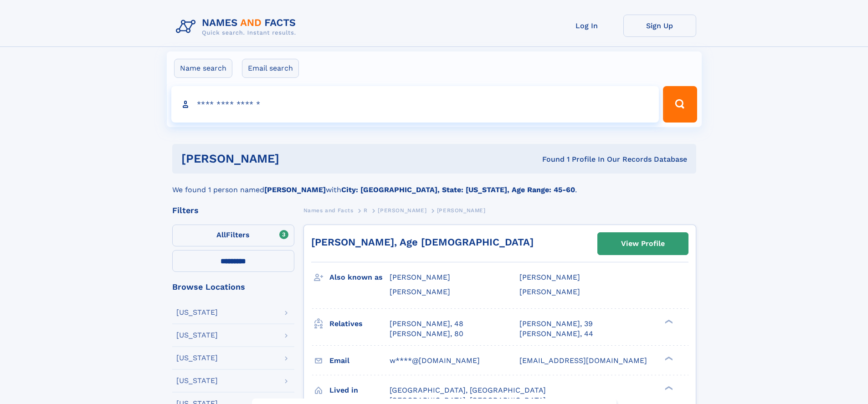 The image size is (868, 404). I want to click on div: Found 1 Profile In Our Records Database, so click(549, 160).